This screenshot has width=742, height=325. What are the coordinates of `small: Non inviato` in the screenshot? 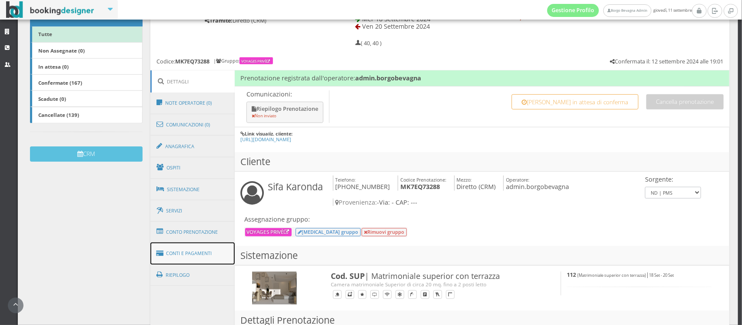 It's located at (264, 116).